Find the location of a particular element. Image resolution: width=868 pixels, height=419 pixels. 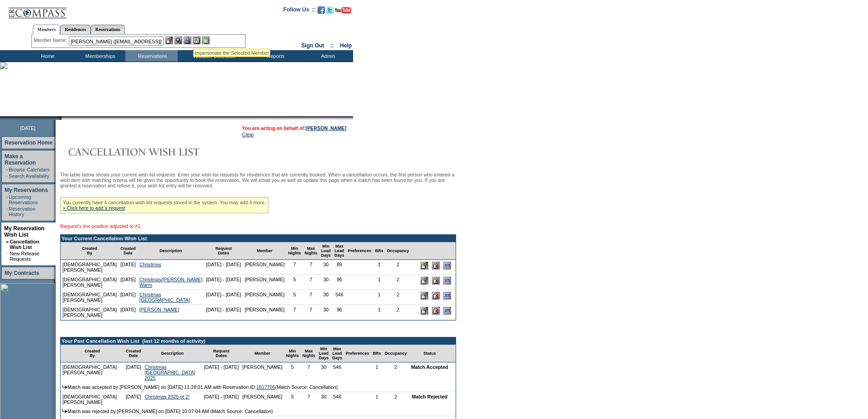

a: My Reservations is located at coordinates (26, 190).